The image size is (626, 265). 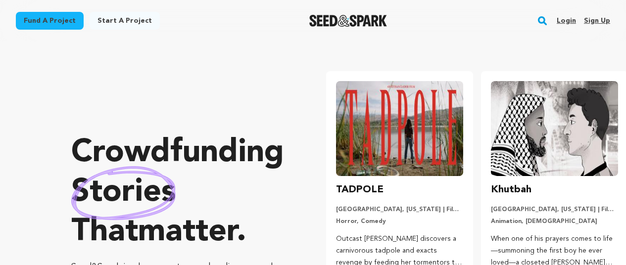 I want to click on img: Khutbah image, so click(x=554, y=129).